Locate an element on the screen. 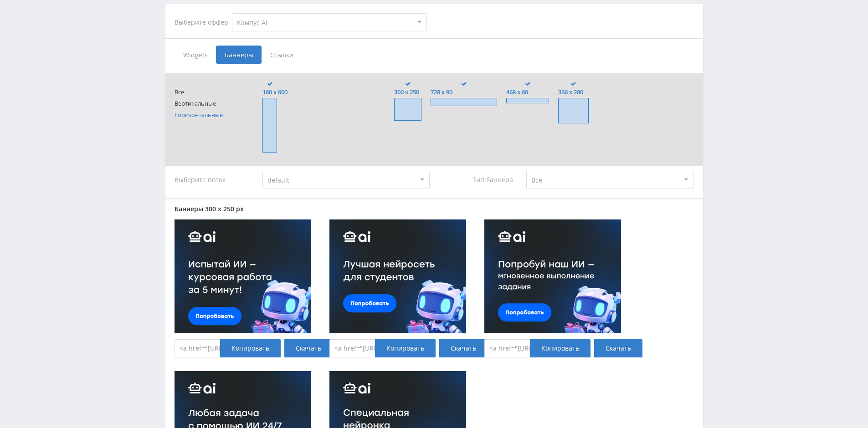  span: Баннеры is located at coordinates (239, 55).